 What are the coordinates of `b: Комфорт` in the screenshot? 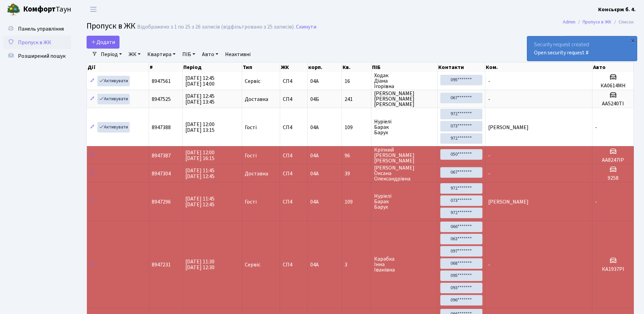 It's located at (39, 9).